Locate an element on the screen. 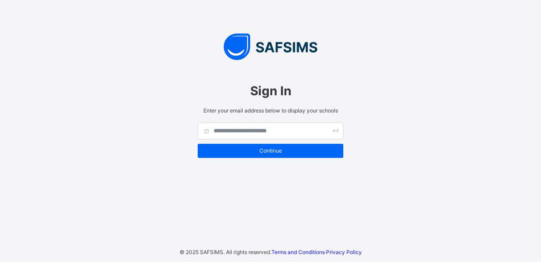 This screenshot has height=262, width=541. span: Continue is located at coordinates (270, 150).